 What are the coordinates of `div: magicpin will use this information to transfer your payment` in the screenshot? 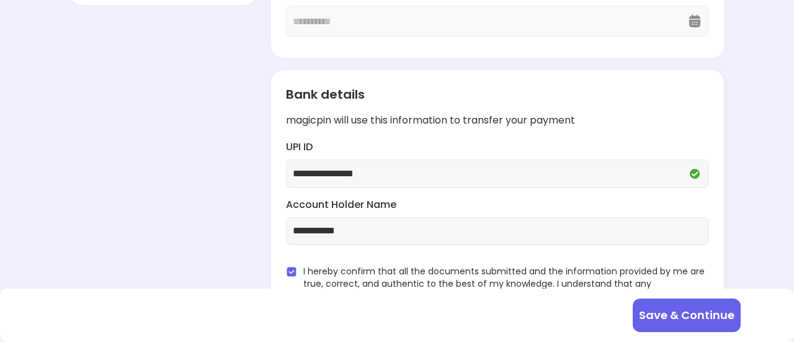 It's located at (498, 120).